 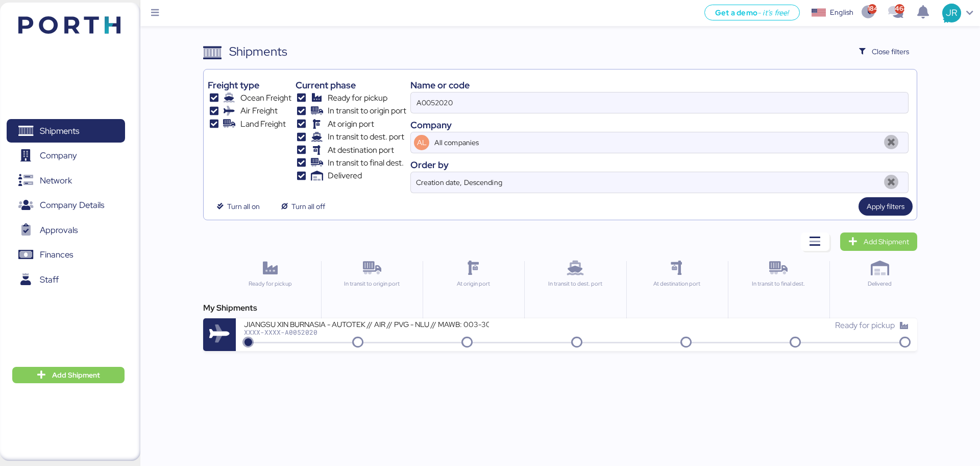 I want to click on a: Add Shipment, so click(x=879, y=241).